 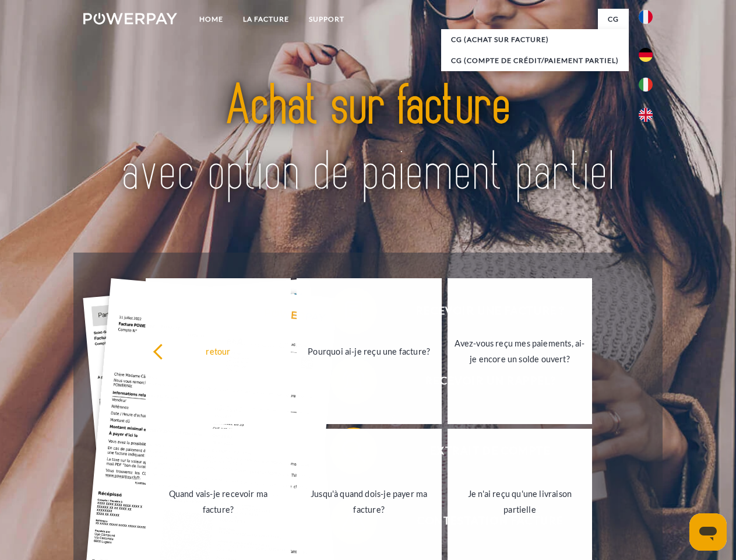 I want to click on a: Home, so click(x=211, y=19).